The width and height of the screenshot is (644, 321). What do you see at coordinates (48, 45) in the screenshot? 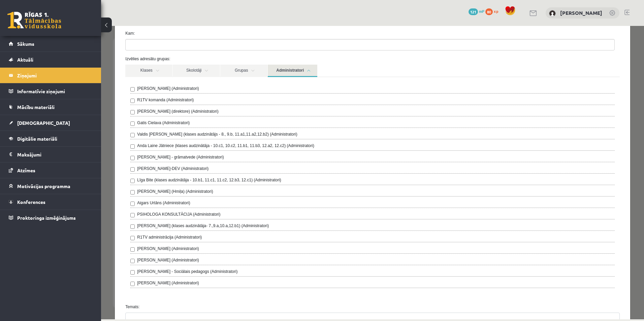
I see `a: Klases` at bounding box center [48, 45].